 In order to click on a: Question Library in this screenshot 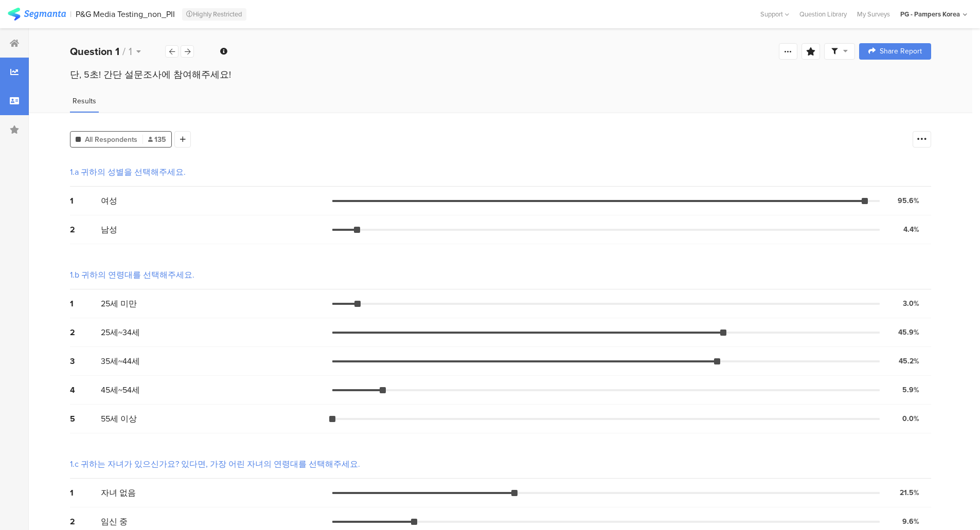, I will do `click(823, 14)`.